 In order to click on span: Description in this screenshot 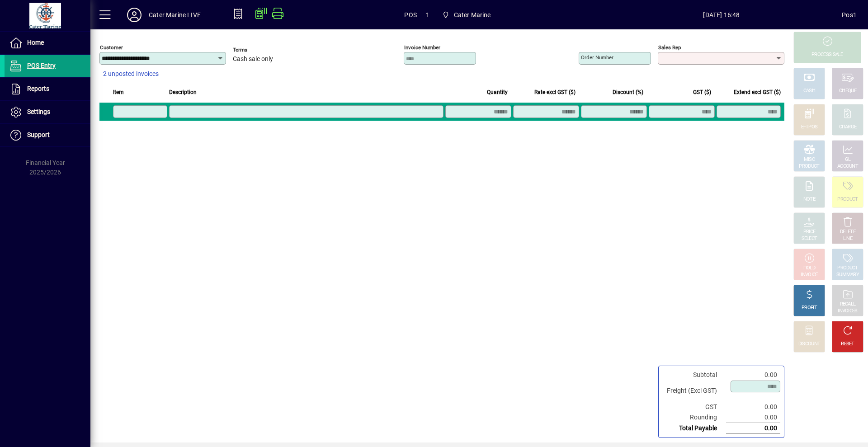, I will do `click(183, 92)`.